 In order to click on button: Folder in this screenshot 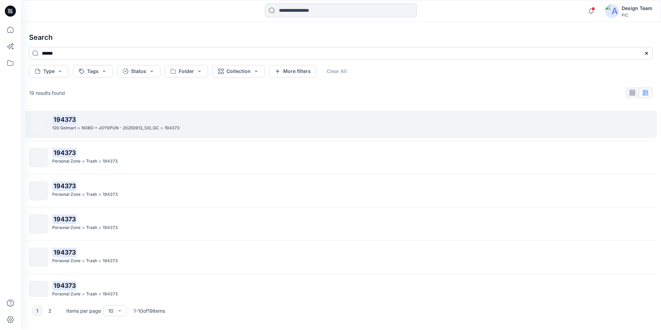, I will do `click(186, 71)`.